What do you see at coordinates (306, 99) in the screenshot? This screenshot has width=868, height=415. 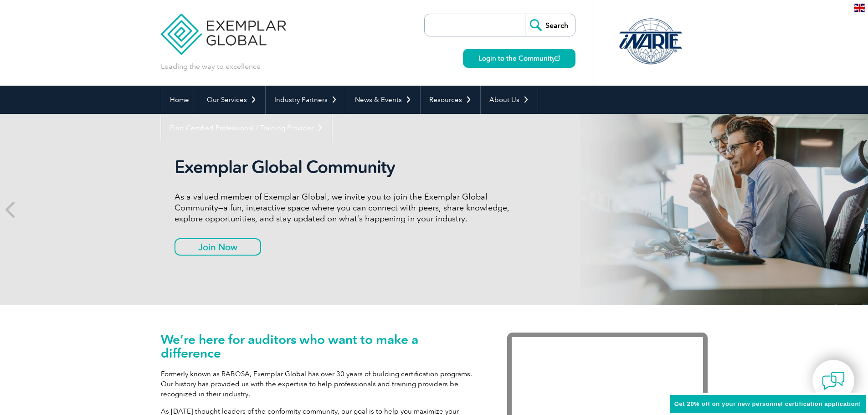 I see `a: Industry Partners` at bounding box center [306, 99].